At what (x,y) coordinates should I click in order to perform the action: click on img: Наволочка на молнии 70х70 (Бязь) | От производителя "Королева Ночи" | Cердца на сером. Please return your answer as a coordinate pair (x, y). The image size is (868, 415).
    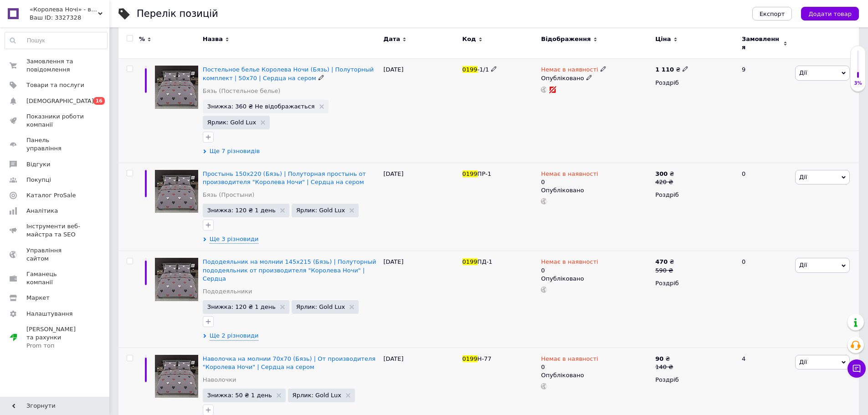
    Looking at the image, I should click on (176, 377).